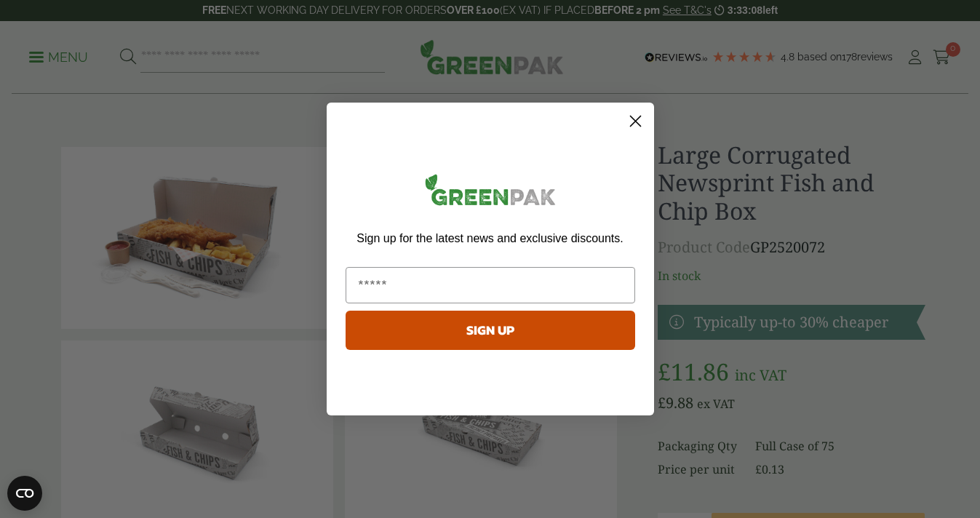 Image resolution: width=980 pixels, height=518 pixels. I want to click on img: greenpak_logo, so click(490, 192).